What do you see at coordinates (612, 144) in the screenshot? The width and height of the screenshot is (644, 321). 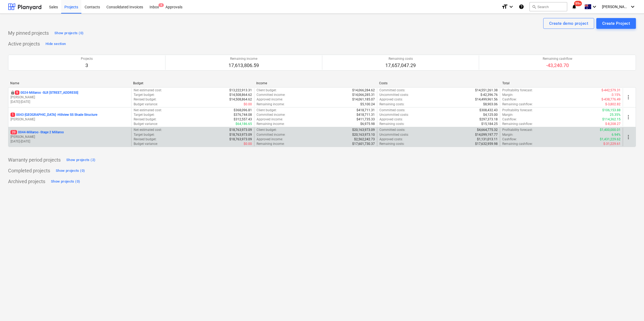 I see `p: $-31,229.61` at bounding box center [612, 144].